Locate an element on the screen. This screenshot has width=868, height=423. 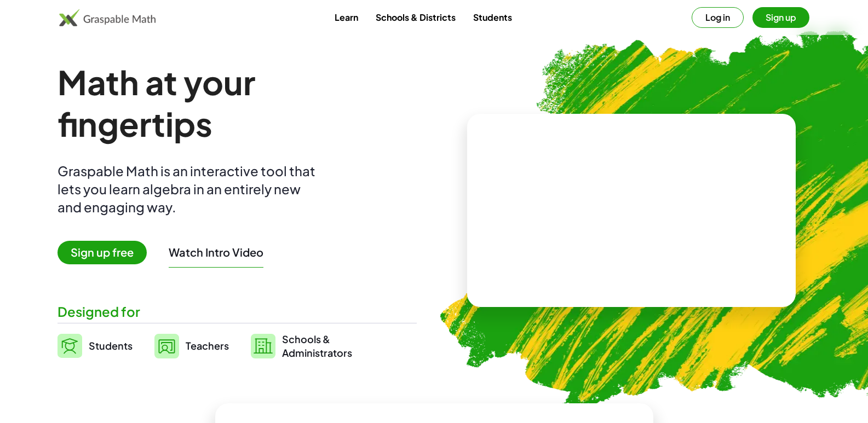
a: Schools &Administrators is located at coordinates (301, 346).